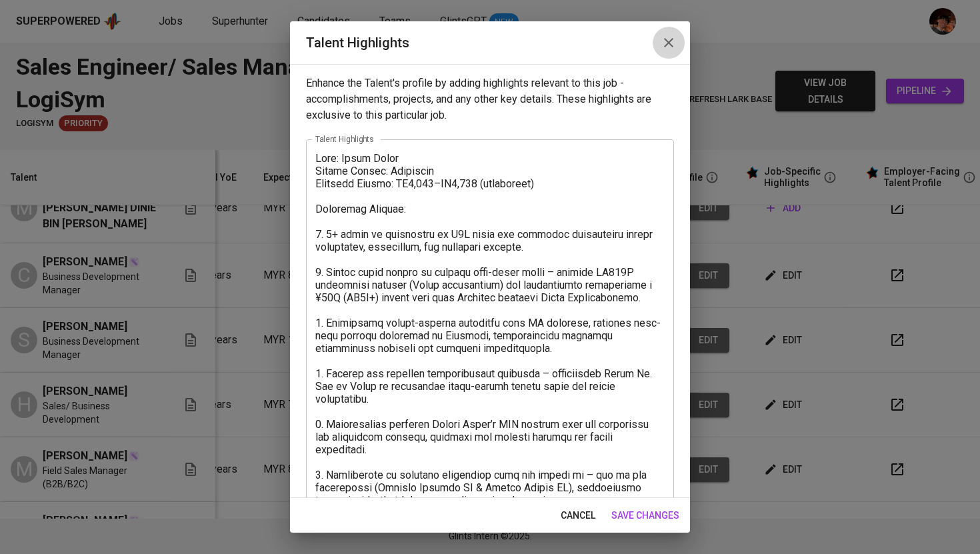 The width and height of the screenshot is (980, 554). What do you see at coordinates (645, 516) in the screenshot?
I see `span: save changes` at bounding box center [645, 516].